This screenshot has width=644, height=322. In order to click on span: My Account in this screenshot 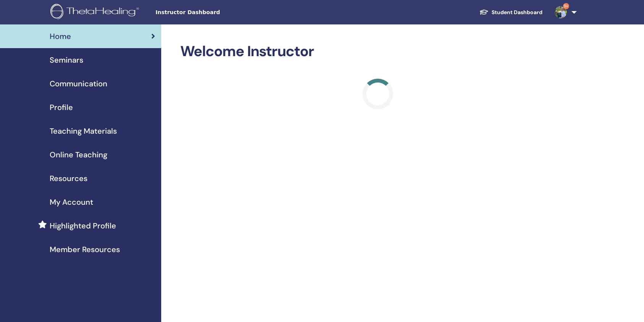, I will do `click(71, 202)`.